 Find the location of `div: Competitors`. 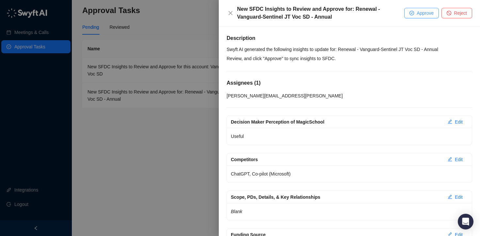

div: Competitors is located at coordinates (336, 159).